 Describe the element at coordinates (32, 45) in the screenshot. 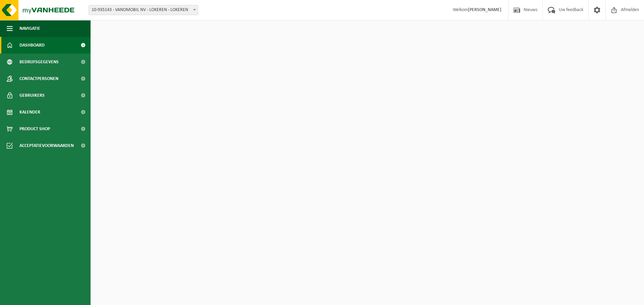

I see `span: Dashboard` at that location.